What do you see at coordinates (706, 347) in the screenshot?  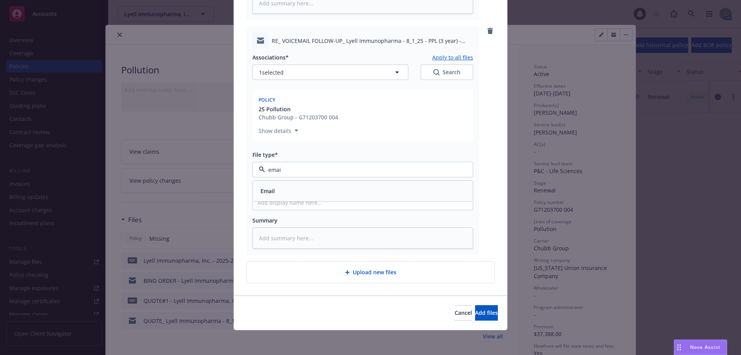 I see `span: Nova Assist` at bounding box center [706, 347].